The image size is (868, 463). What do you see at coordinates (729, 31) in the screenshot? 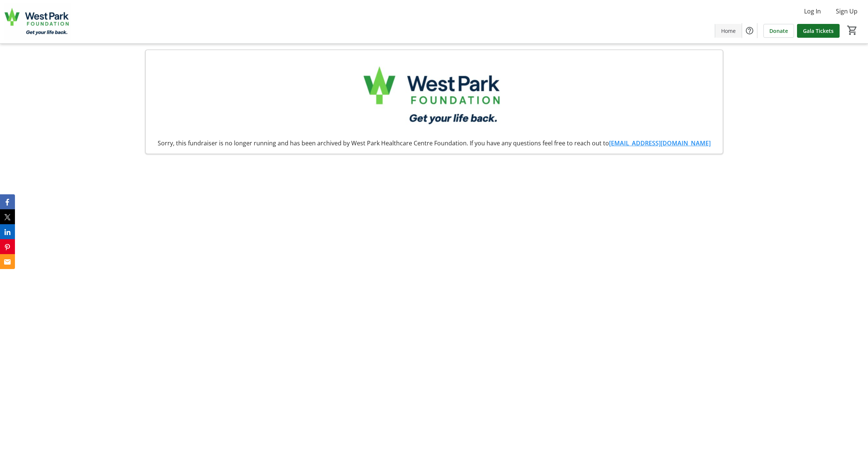
I see `a: Home` at bounding box center [729, 31].